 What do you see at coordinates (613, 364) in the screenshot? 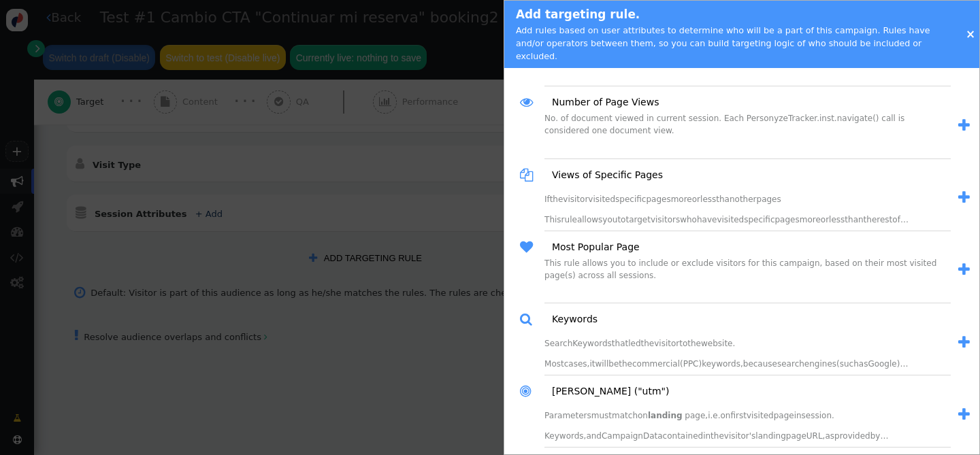
I see `span: be` at bounding box center [613, 364].